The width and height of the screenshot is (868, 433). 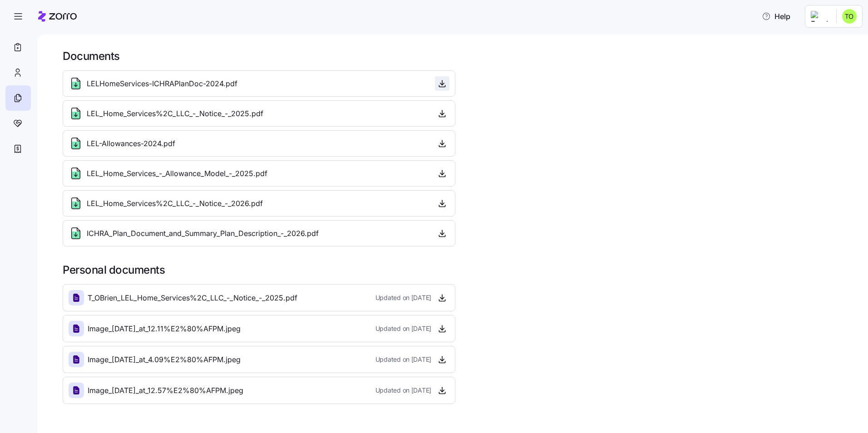 What do you see at coordinates (459, 56) in the screenshot?
I see `h1: Documents` at bounding box center [459, 56].